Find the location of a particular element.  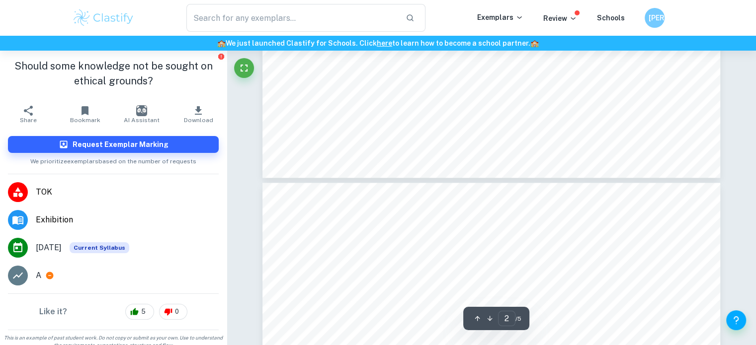

h6: Request Exemplar Marking is located at coordinates (120, 145).